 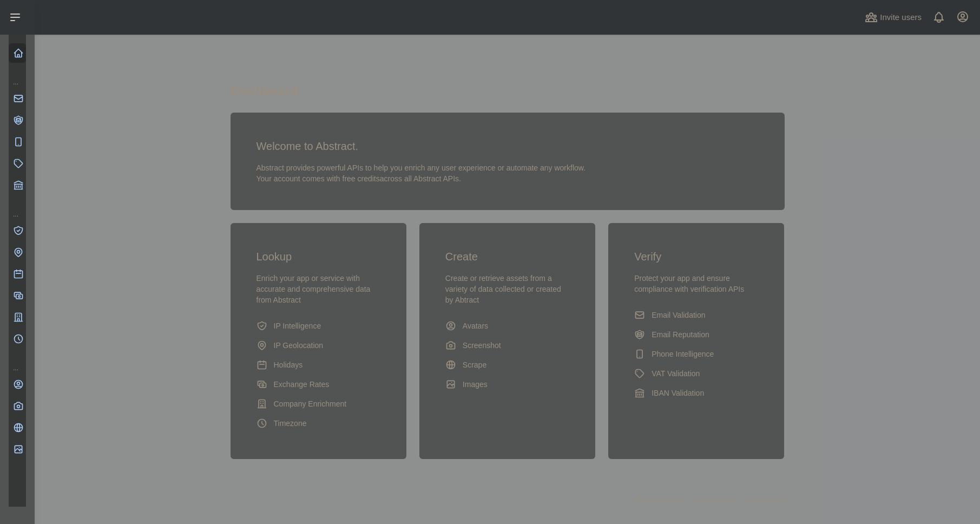 What do you see at coordinates (696, 393) in the screenshot?
I see `a: IBAN Validation` at bounding box center [696, 393].